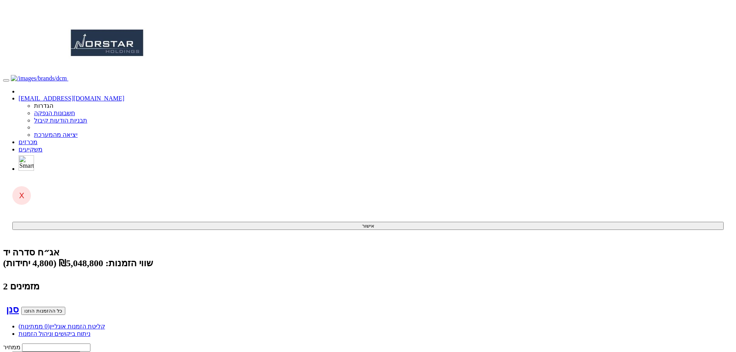  I want to click on label: ממחיר, so click(12, 347).